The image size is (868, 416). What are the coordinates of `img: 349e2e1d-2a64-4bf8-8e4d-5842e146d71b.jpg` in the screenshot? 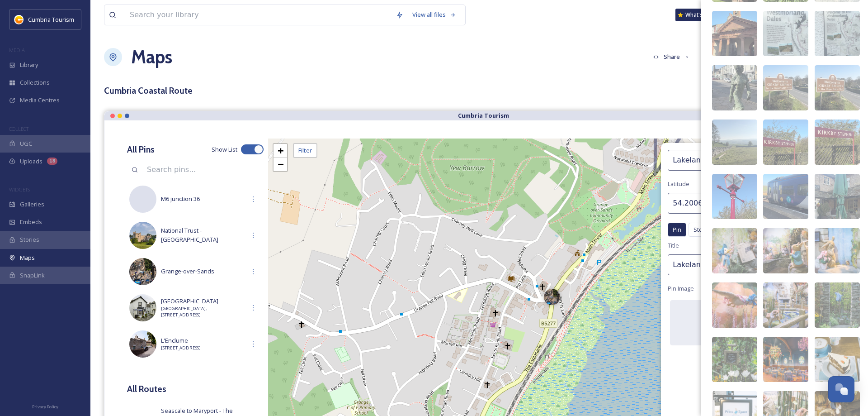 It's located at (735, 142).